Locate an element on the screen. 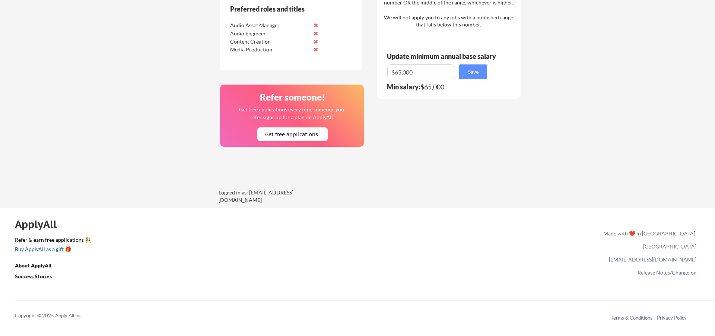  div: Refer someone! is located at coordinates (292, 97).